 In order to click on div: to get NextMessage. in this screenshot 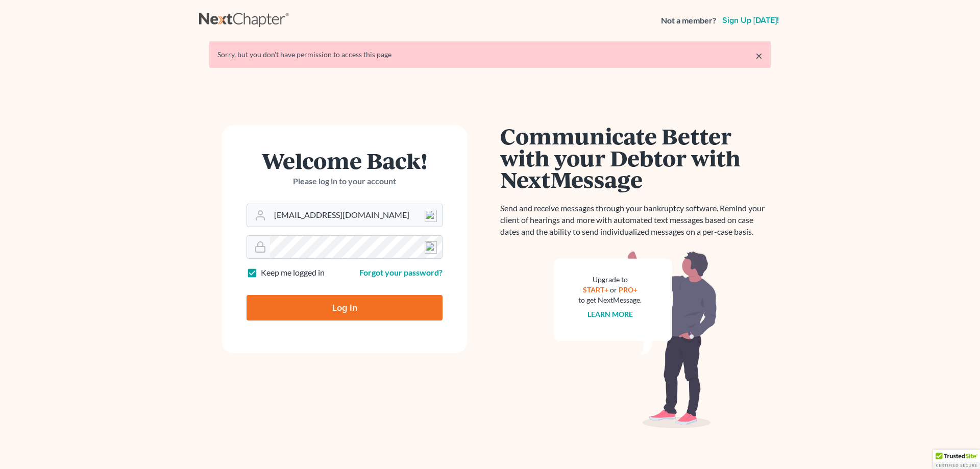, I will do `click(610, 300)`.